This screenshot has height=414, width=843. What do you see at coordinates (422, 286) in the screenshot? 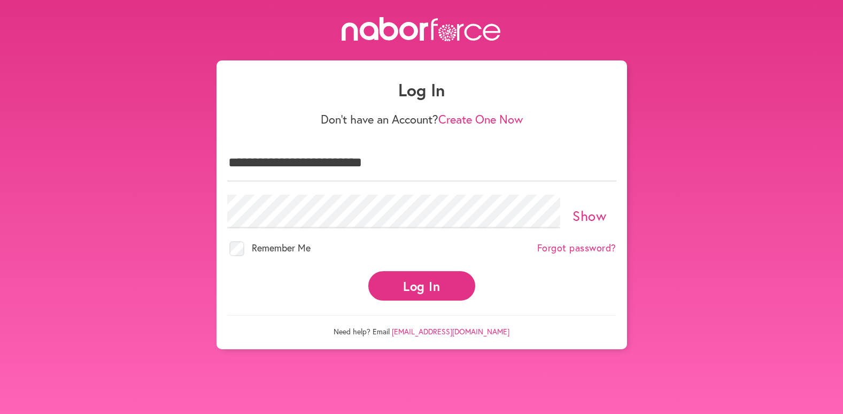
I see `button: Log In` at bounding box center [422, 286].